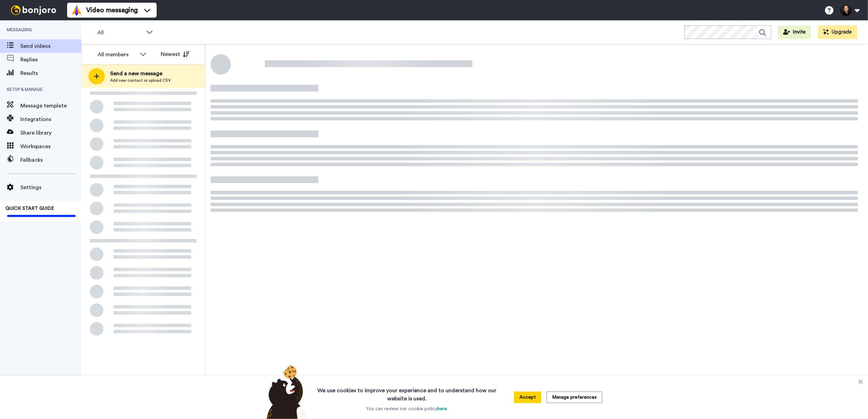 The width and height of the screenshot is (868, 419). What do you see at coordinates (140, 74) in the screenshot?
I see `span: Send a new message` at bounding box center [140, 74].